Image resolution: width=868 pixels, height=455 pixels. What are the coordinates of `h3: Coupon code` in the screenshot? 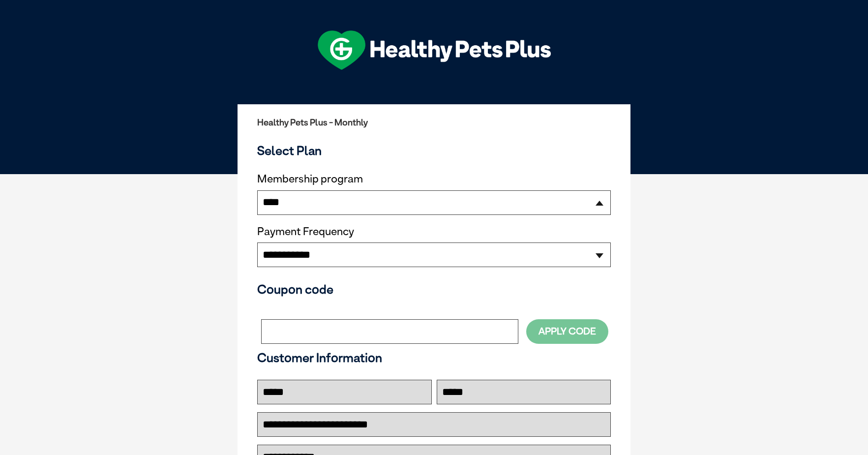 It's located at (434, 289).